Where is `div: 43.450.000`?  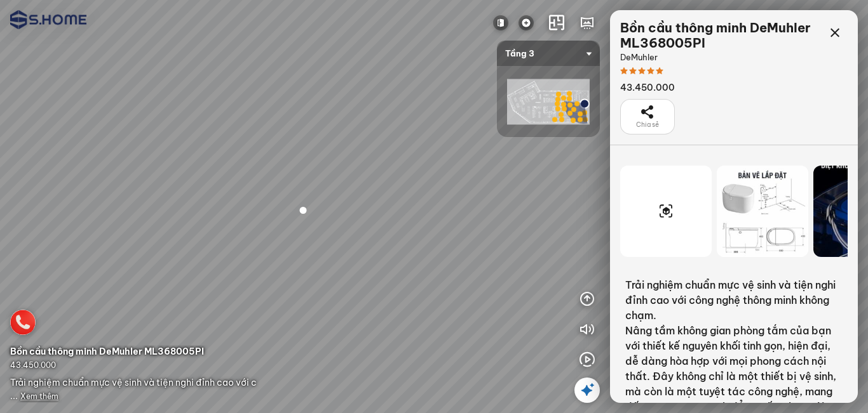
div: 43.450.000 is located at coordinates (721, 88).